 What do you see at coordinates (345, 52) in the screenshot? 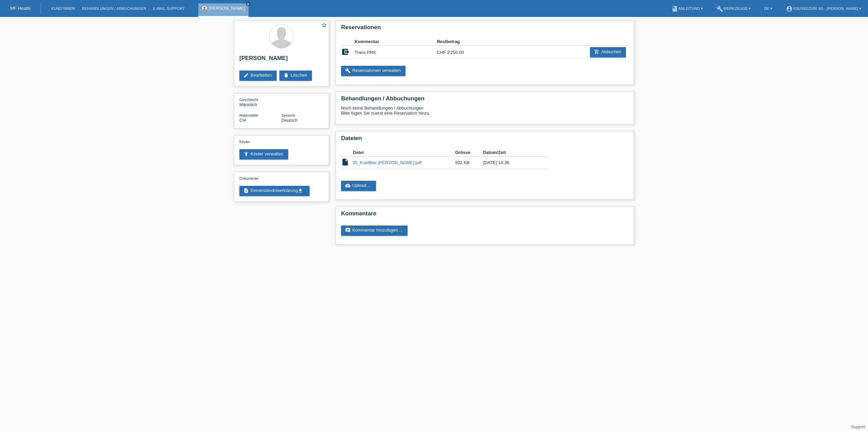
I see `i: account_balance_wallet` at bounding box center [345, 52].